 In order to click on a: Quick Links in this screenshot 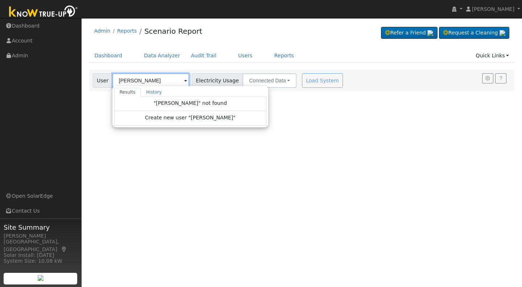, I will do `click(492, 55)`.